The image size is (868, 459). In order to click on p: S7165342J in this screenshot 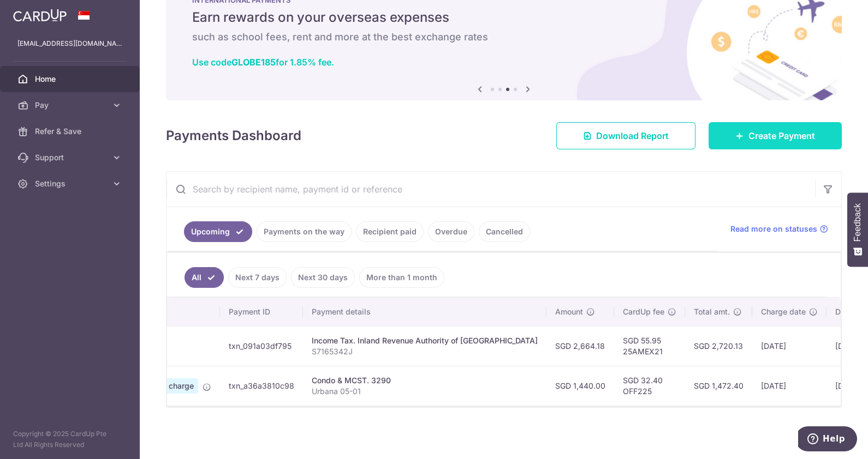, I will do `click(425, 352)`.